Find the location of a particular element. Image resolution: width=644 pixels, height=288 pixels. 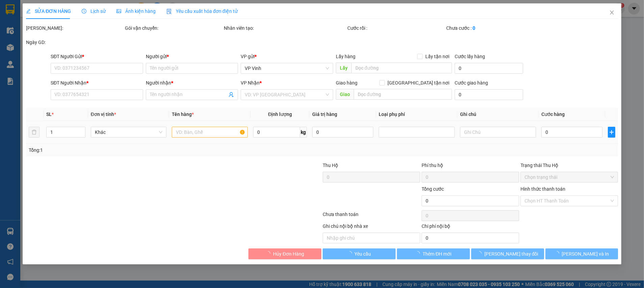

span: Chọn trạng thái is located at coordinates (569, 177).